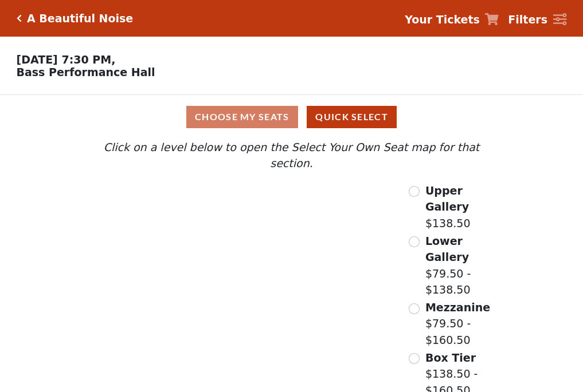 Image resolution: width=583 pixels, height=392 pixels. What do you see at coordinates (451, 358) in the screenshot?
I see `span: Box Tier` at bounding box center [451, 358].